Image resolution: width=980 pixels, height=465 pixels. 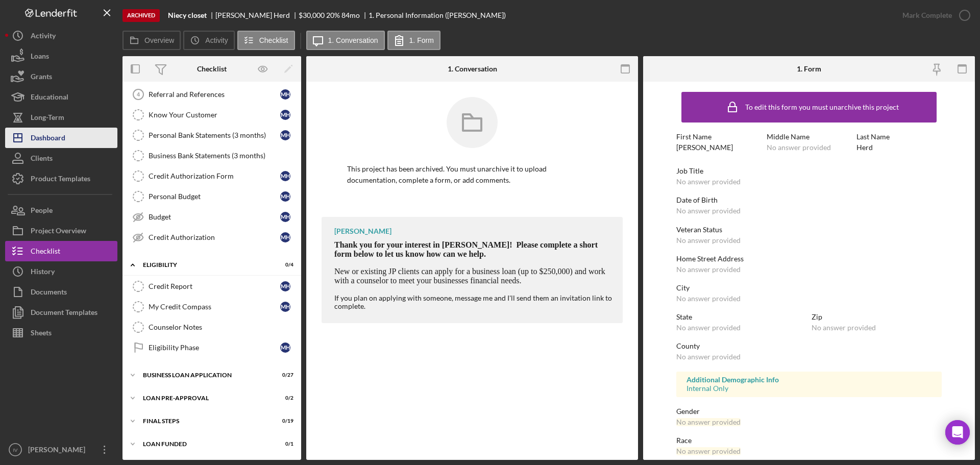 I want to click on a: Activity, so click(x=61, y=36).